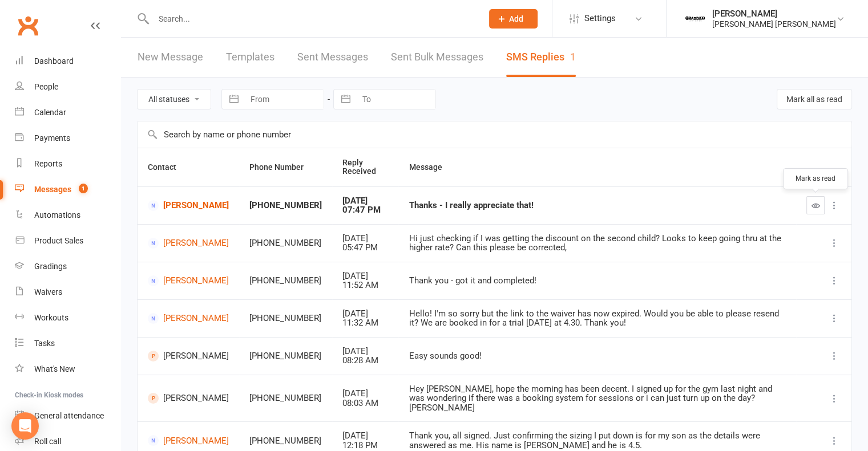 This screenshot has height=451, width=868. I want to click on a: Templates, so click(250, 57).